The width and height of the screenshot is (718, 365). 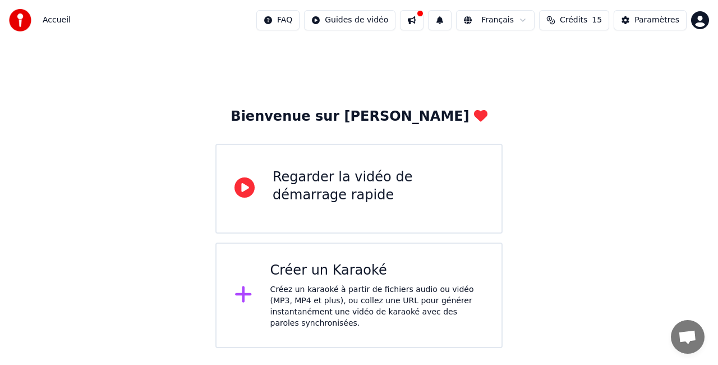 What do you see at coordinates (574, 20) in the screenshot?
I see `button: Crédits15` at bounding box center [574, 20].